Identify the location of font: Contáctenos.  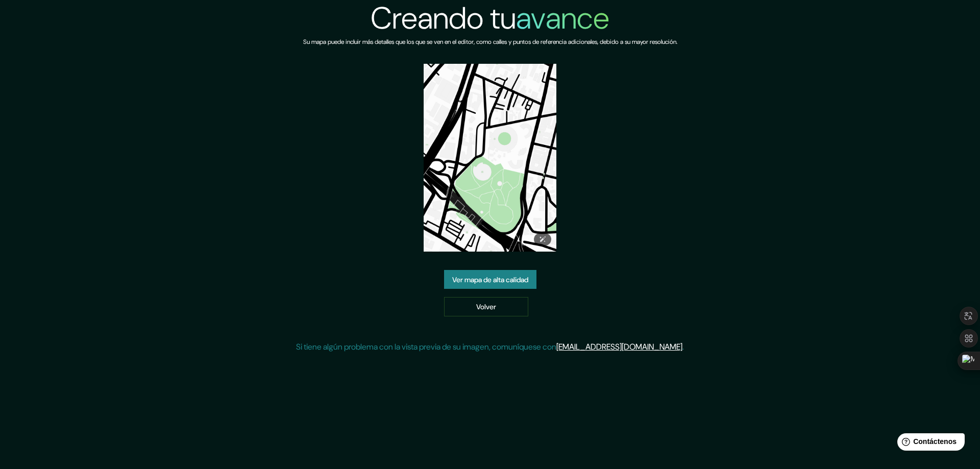
(45, 13).